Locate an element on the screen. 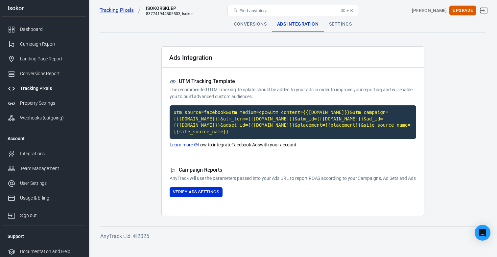 The image size is (497, 257). a: Landing Page Report is located at coordinates (44, 59).